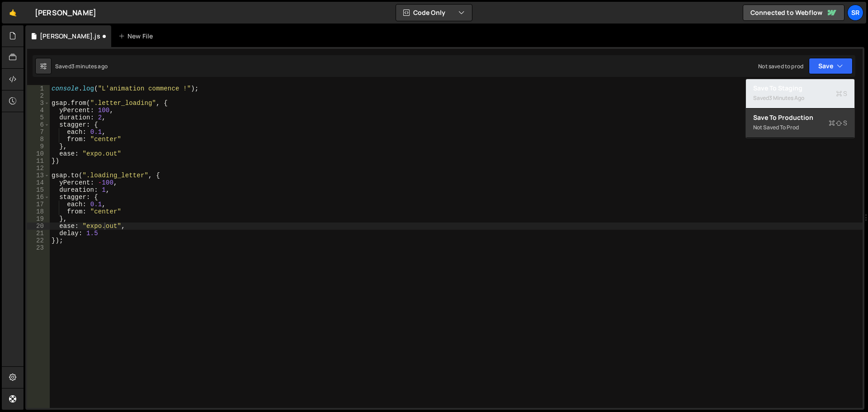 The width and height of the screenshot is (868, 412). I want to click on div: 19, so click(38, 219).